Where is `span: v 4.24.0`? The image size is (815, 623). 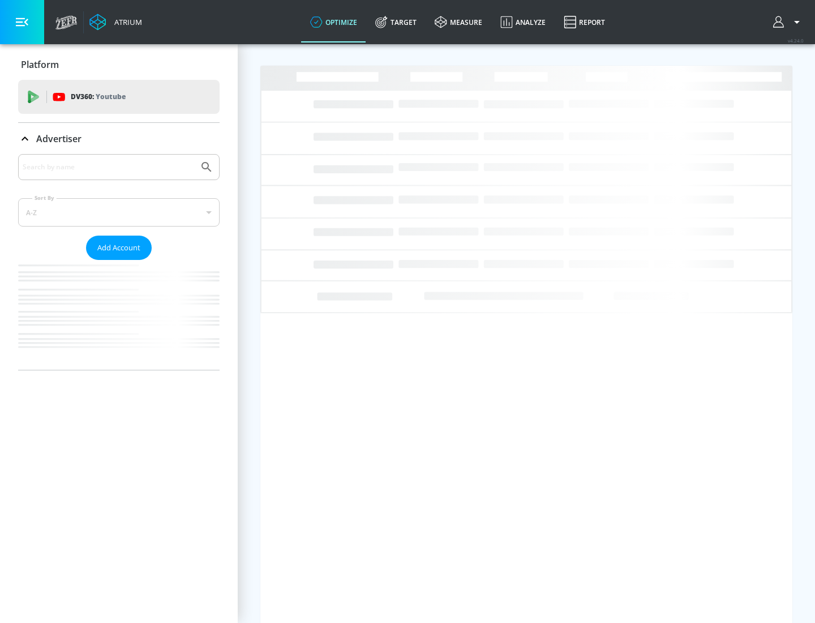 span: v 4.24.0 is located at coordinates (796, 40).